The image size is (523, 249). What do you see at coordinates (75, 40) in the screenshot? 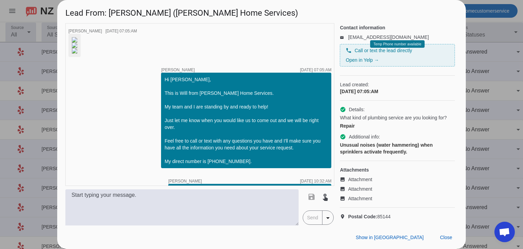
I see `img: gkSecXQ238Ql9uiBYNkjwA` at bounding box center [75, 40].